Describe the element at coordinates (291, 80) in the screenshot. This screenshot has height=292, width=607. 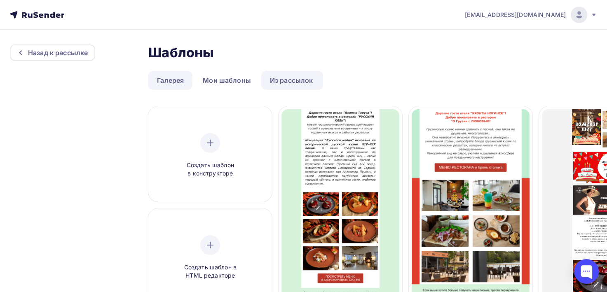
I see `a: Из рассылок` at that location.